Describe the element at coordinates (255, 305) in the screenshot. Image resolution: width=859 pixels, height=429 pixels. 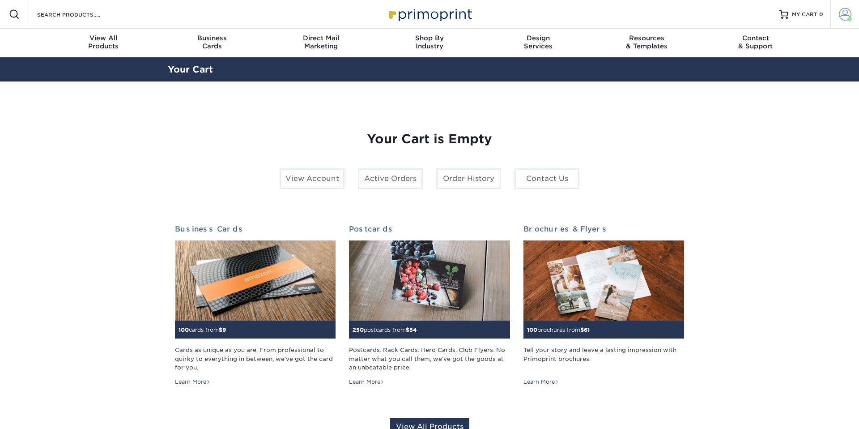
I see `a: Business Cards 100cards from$9 Cards as unique as you are. From professional to quirky to everyth...` at that location.